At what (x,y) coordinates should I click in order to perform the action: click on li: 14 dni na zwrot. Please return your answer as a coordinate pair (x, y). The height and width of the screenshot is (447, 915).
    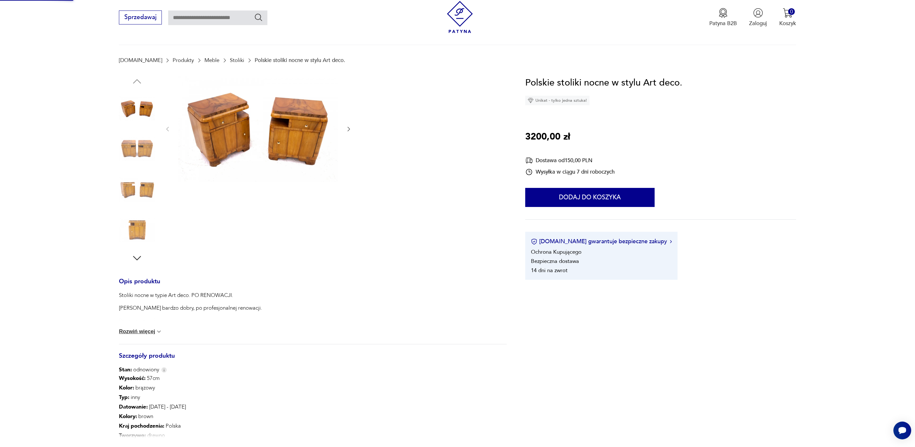
    Looking at the image, I should click on (549, 270).